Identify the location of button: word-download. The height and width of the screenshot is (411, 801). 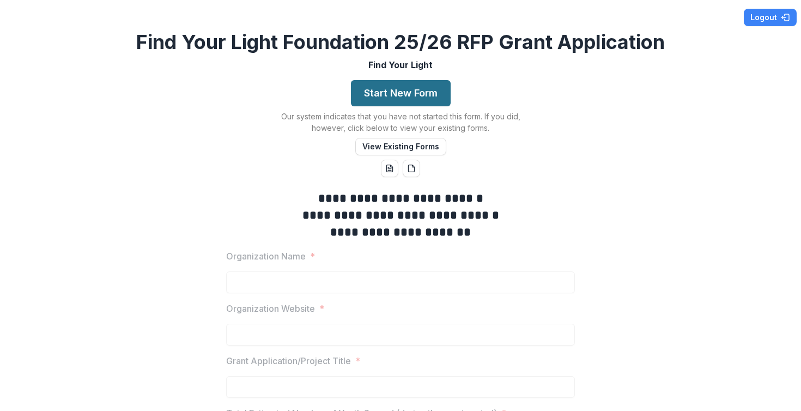
(389, 168).